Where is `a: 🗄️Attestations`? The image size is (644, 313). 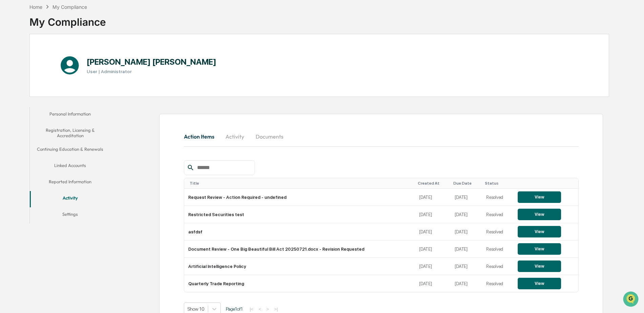
a: 🗄️Attestations is located at coordinates (66, 142).